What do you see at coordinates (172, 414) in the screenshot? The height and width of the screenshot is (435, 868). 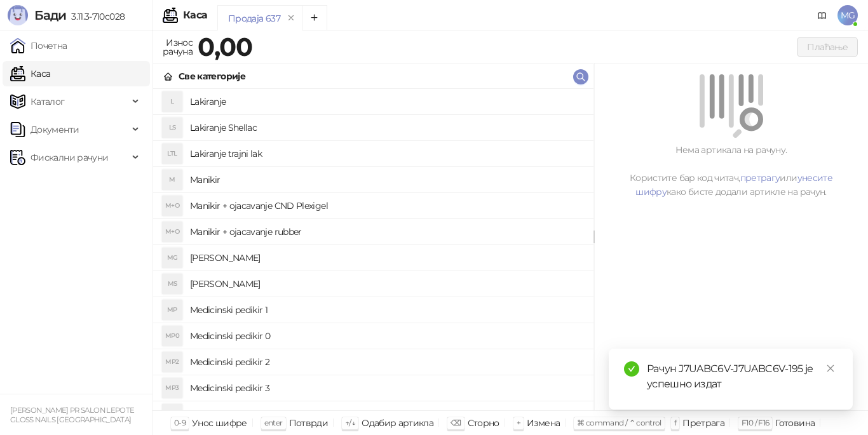 I see `div: P` at bounding box center [172, 414].